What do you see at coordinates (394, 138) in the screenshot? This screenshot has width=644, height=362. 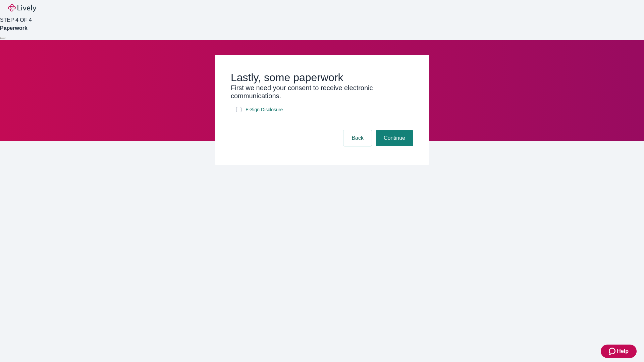 I see `button: Continue` at bounding box center [394, 138].